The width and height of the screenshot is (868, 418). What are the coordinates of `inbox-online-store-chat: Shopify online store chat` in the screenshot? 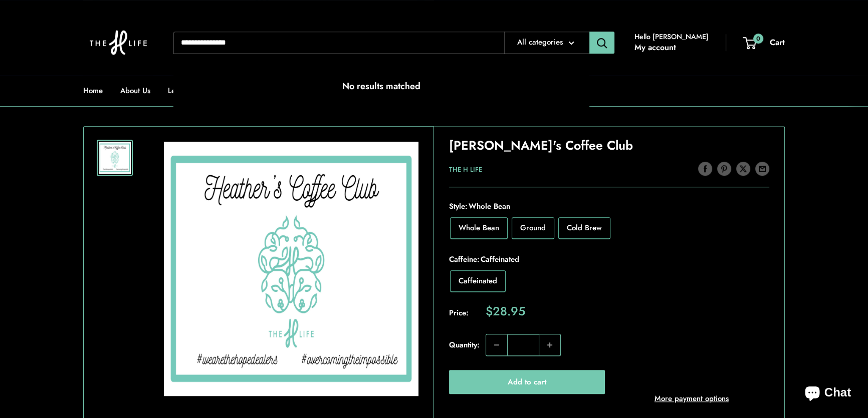 It's located at (828, 394).